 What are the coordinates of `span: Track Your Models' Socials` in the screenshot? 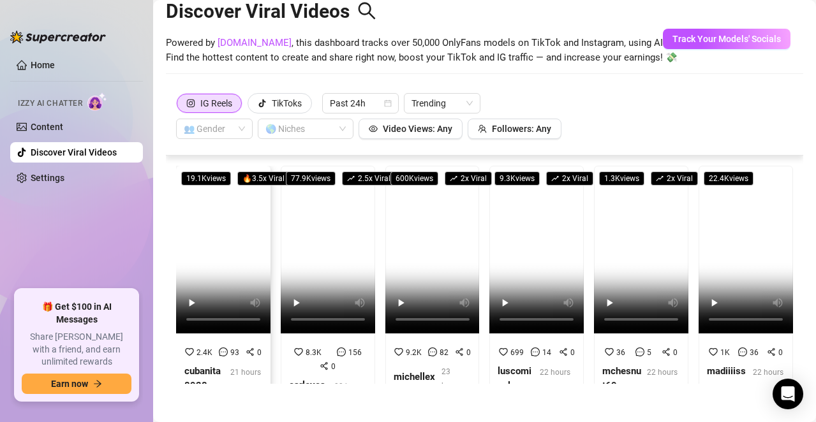 It's located at (726, 39).